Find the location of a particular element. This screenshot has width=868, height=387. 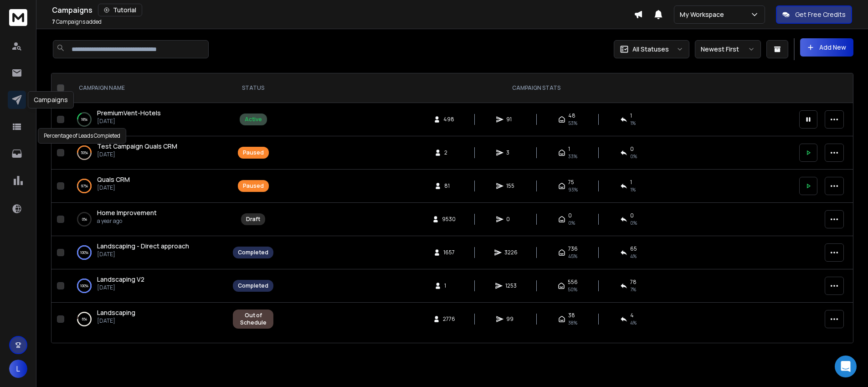

div: Active is located at coordinates (254, 120).